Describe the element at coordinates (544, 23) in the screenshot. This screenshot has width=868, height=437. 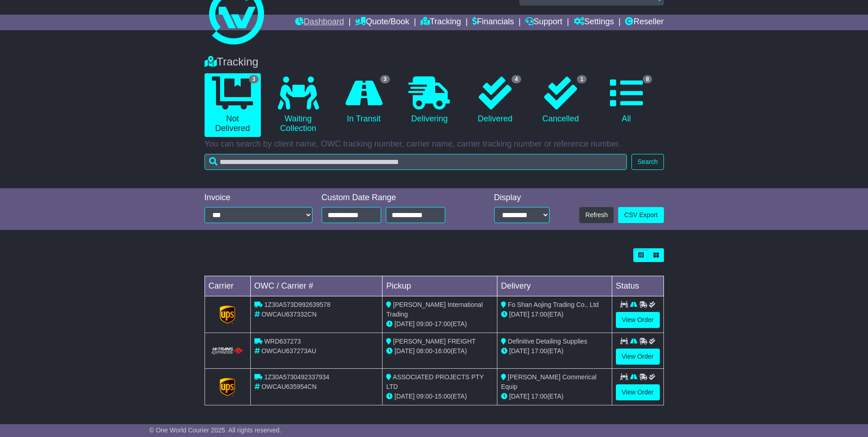
I see `a: Support` at that location.